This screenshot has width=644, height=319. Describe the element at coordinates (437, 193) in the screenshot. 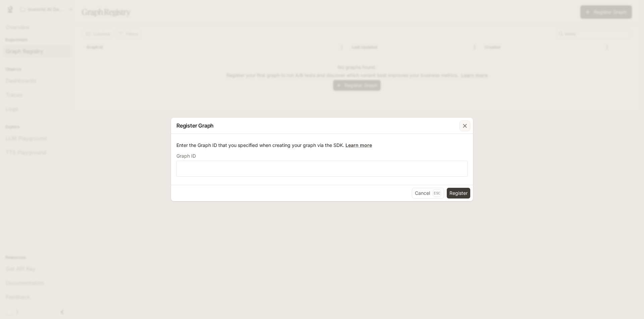

I see `p: Esc` at that location.